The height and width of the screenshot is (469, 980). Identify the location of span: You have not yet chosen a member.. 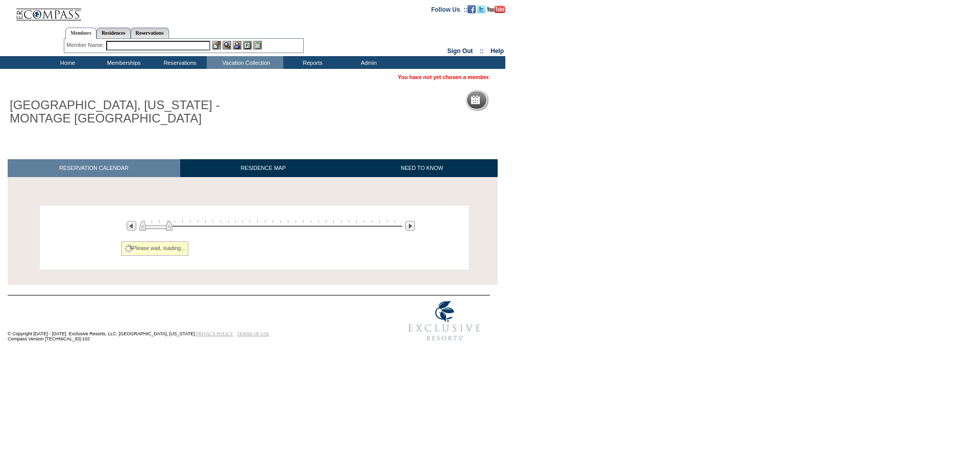
(444, 77).